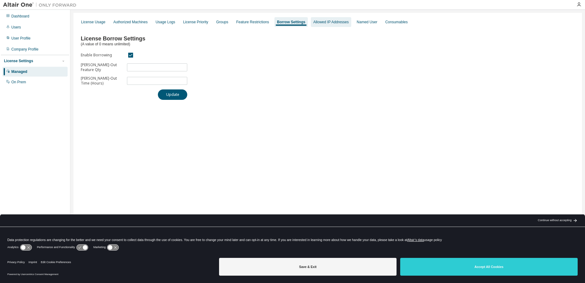  What do you see at coordinates (18, 61) in the screenshot?
I see `div: License Settings` at bounding box center [18, 61].